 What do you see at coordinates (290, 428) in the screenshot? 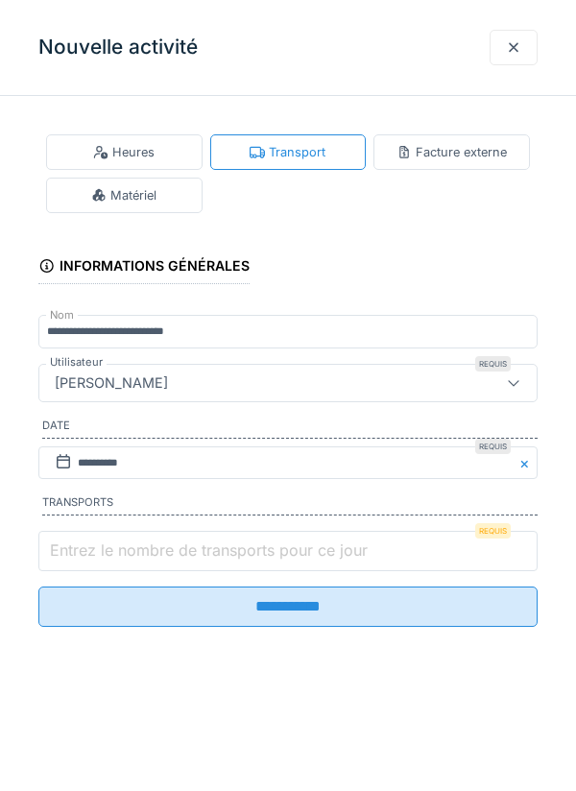
I see `label: Date` at bounding box center [290, 428].